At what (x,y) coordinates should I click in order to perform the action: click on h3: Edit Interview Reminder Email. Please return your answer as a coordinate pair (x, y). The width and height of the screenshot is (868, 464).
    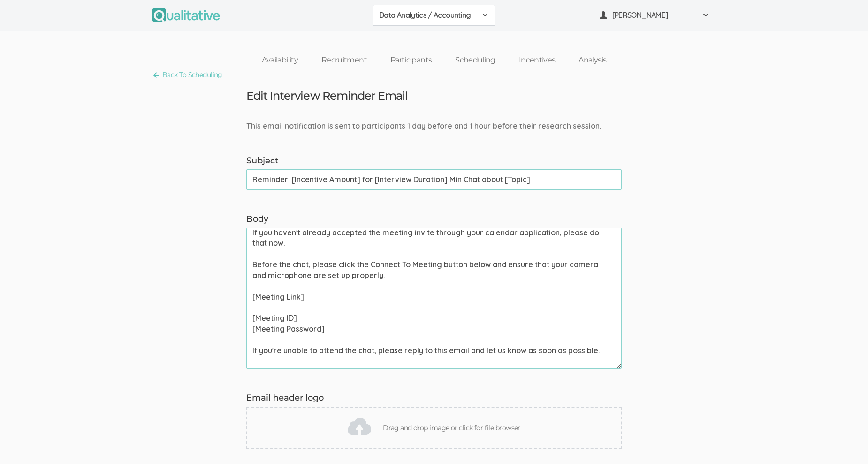
    Looking at the image, I should click on (327, 96).